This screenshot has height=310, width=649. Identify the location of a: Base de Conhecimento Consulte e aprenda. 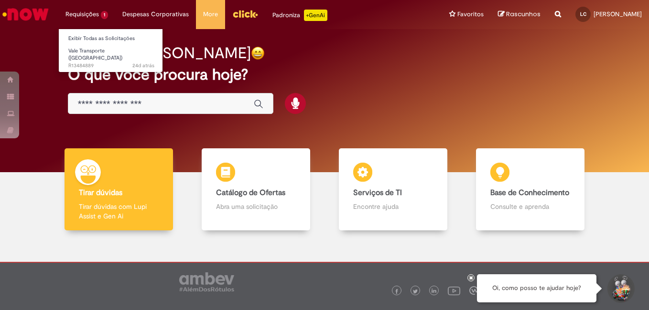
(530, 190).